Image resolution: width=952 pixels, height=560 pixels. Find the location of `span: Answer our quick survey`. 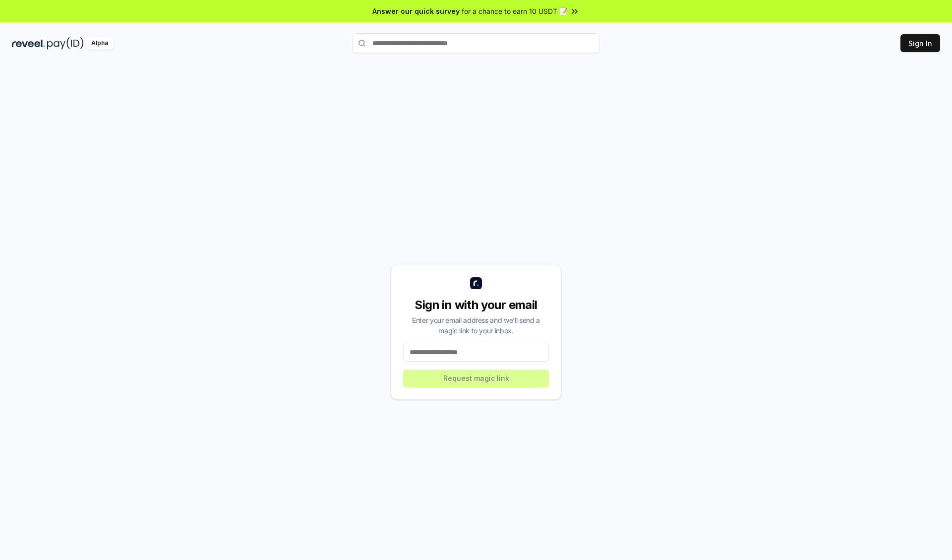

span: Answer our quick survey is located at coordinates (416, 11).